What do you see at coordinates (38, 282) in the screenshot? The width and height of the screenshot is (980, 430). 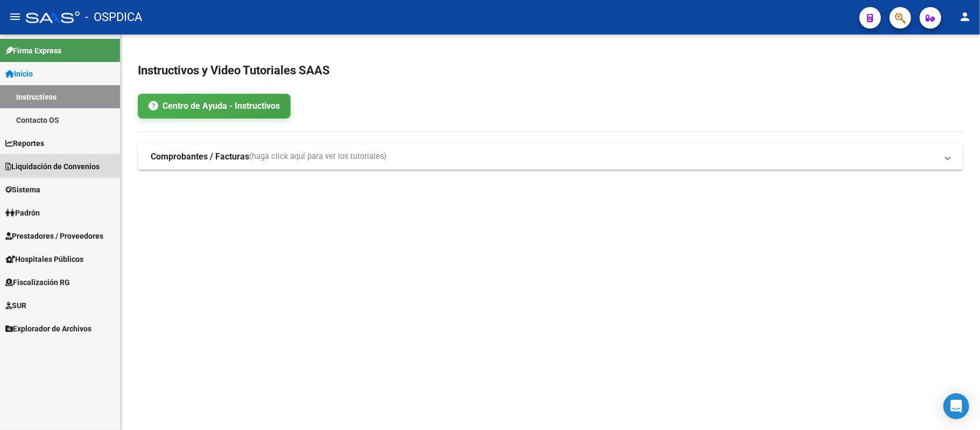 I see `span: Fiscalización RG` at bounding box center [38, 282].